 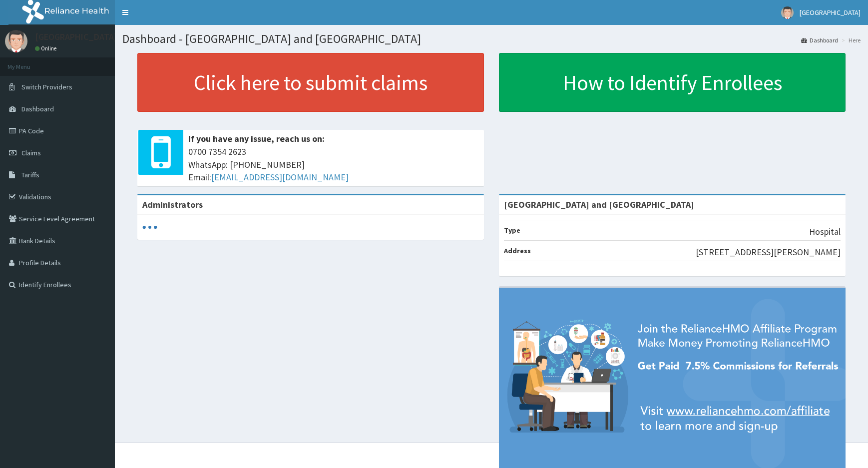 What do you see at coordinates (150, 227) in the screenshot?
I see `svg: audio-loading` at bounding box center [150, 227].